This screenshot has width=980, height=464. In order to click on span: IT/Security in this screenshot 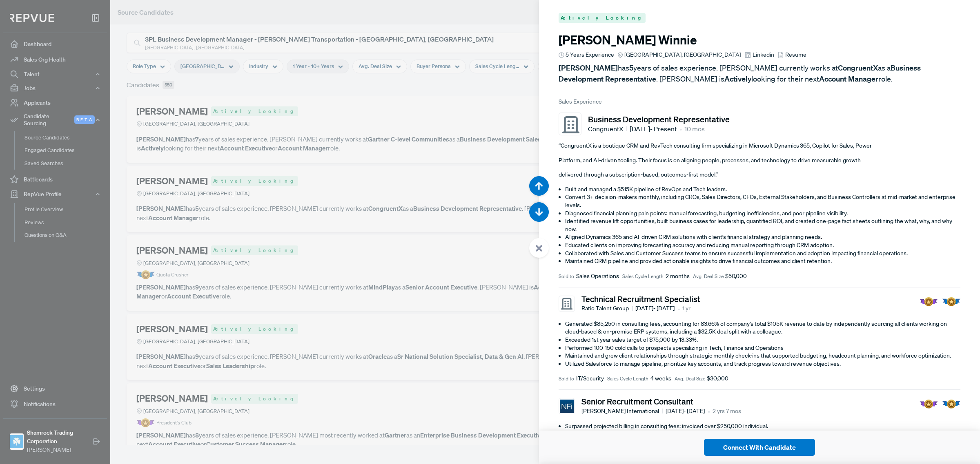, I will do `click(590, 378)`.